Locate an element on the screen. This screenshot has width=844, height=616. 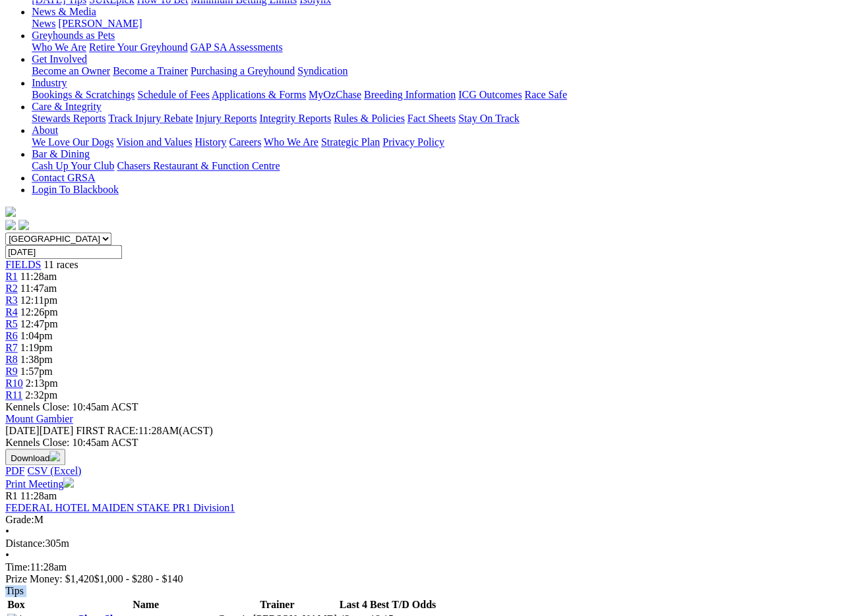
a: Cash Up Your Club is located at coordinates (73, 165).